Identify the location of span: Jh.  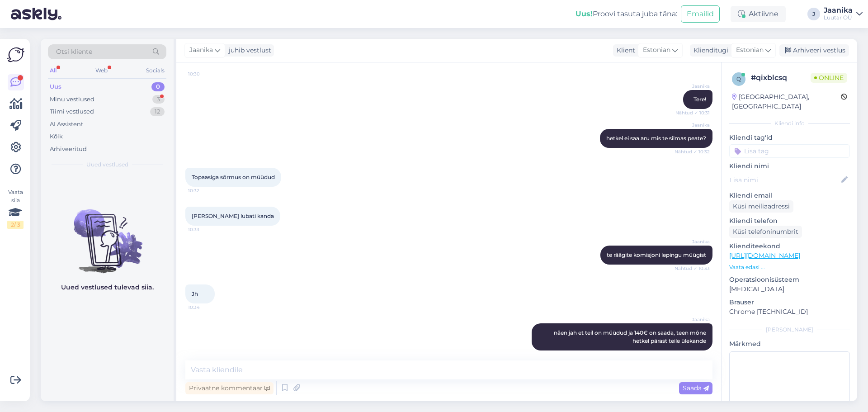
(195, 294).